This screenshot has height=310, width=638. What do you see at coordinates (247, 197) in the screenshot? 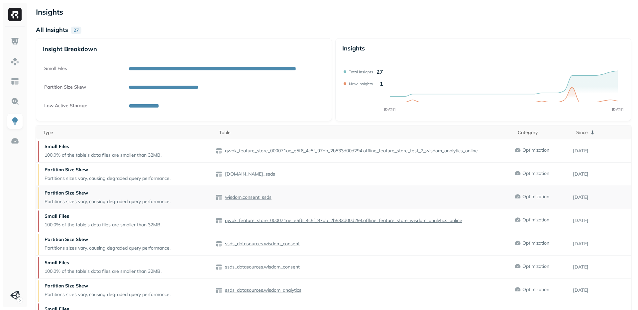
I see `a: wisdom.consent_ssds` at bounding box center [247, 197].